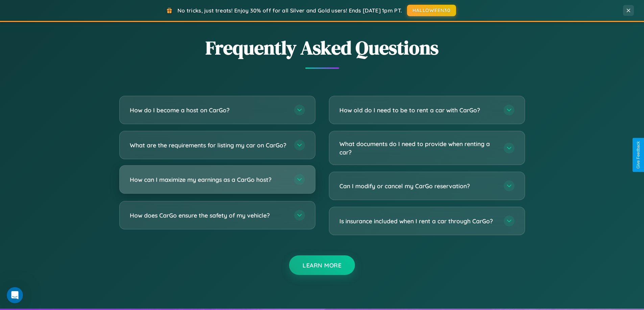 Image resolution: width=644 pixels, height=310 pixels. Describe the element at coordinates (322, 265) in the screenshot. I see `button: Learn More` at that location.